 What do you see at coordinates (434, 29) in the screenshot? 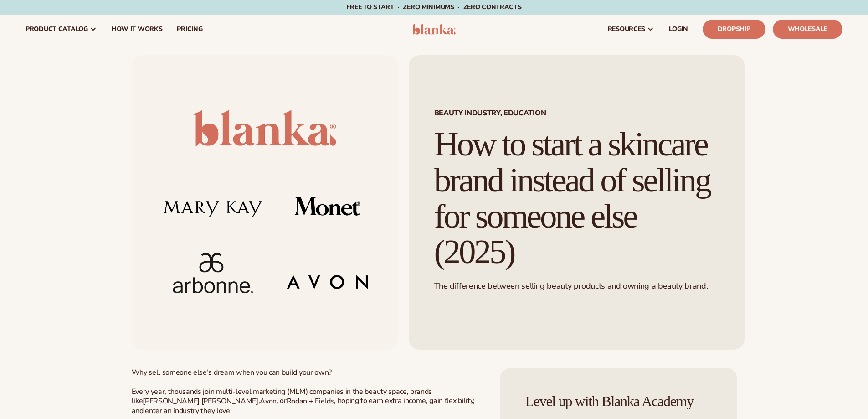
I see `a: logo` at bounding box center [434, 29].